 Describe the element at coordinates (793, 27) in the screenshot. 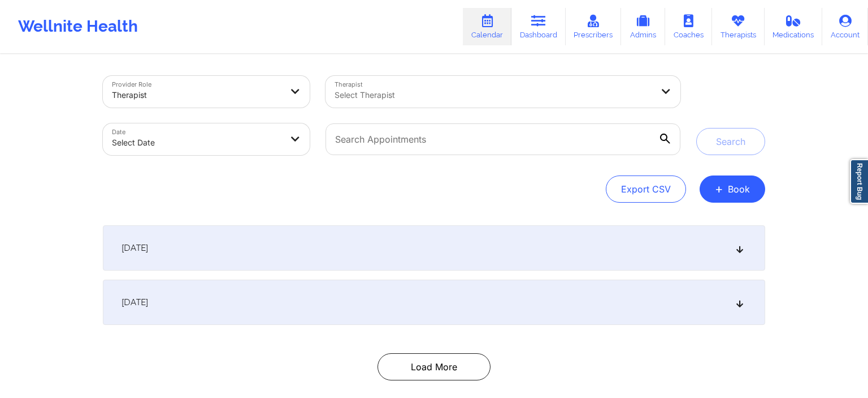

I see `a: Medications` at that location.